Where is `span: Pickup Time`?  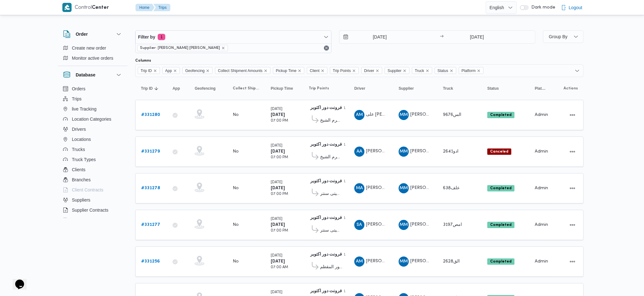 span: Pickup Time is located at coordinates (286, 71).